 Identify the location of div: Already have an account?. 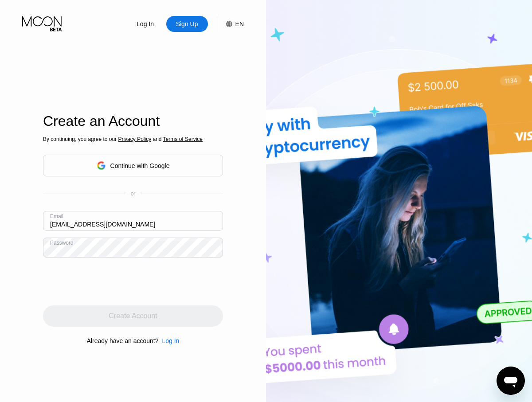
(123, 340).